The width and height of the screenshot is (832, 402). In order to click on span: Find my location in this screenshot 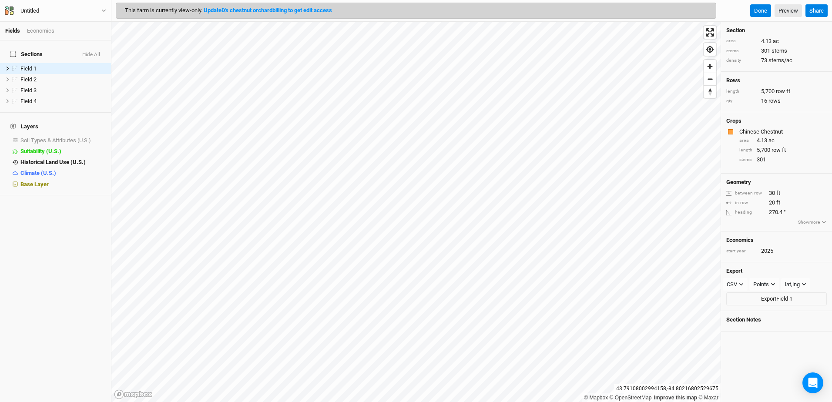, I will do `click(710, 49)`.